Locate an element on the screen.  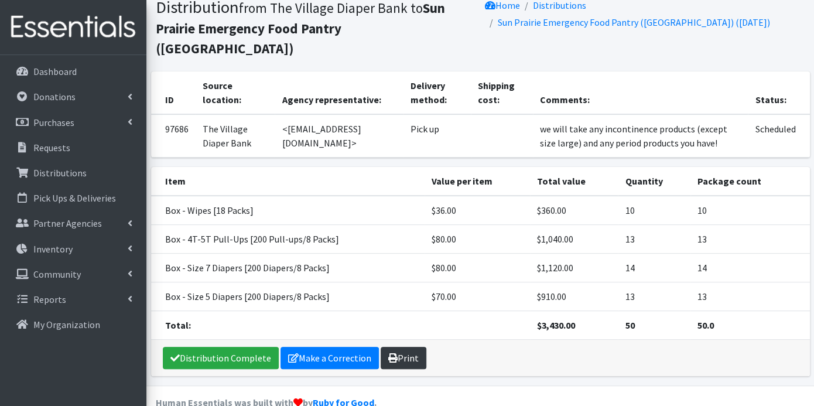
a: Print is located at coordinates (403, 358).